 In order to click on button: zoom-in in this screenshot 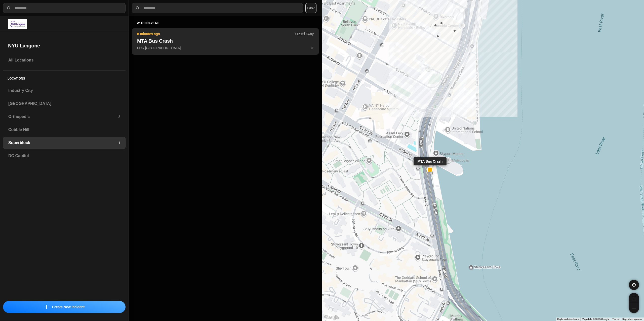, I will do `click(634, 298)`.